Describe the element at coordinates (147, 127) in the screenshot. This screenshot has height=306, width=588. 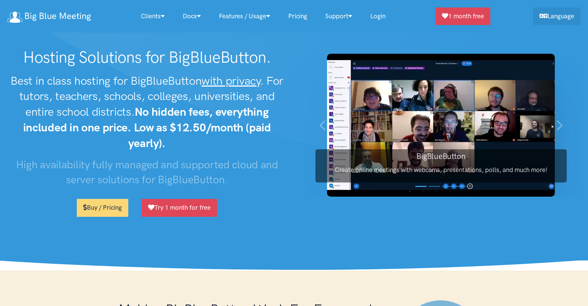
I see `strong: No hidden fees, everything included in one price. Low as $12.50/month (paid yearly).` at that location.